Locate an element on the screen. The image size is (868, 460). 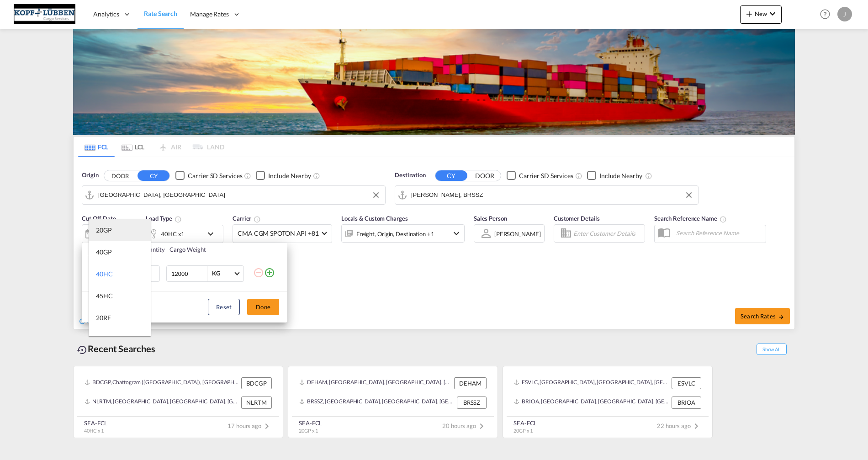
div: 40GP is located at coordinates (103, 252).